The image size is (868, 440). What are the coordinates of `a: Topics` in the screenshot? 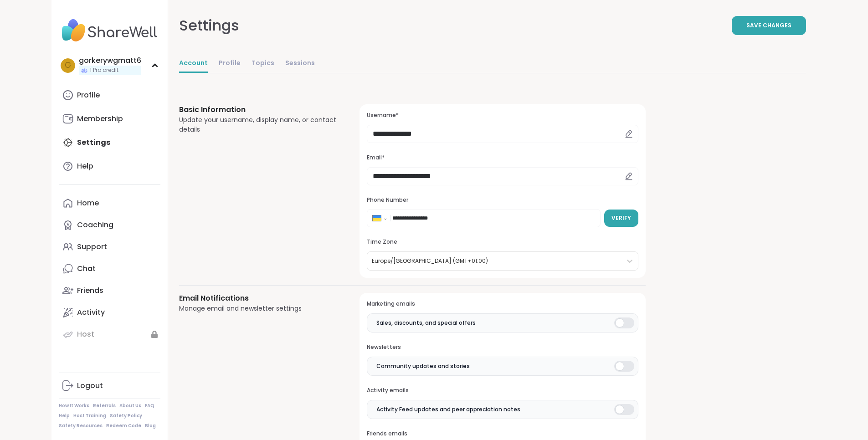 It's located at (263, 63).